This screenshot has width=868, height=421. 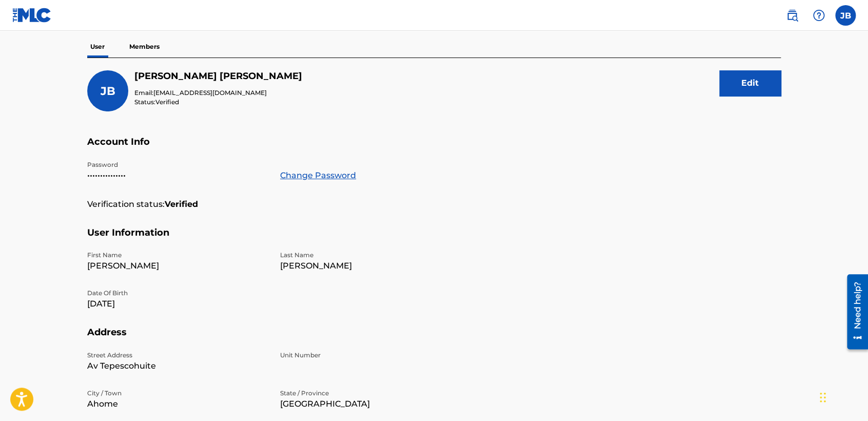 What do you see at coordinates (181, 205) in the screenshot?
I see `strong: Verified` at bounding box center [181, 205].